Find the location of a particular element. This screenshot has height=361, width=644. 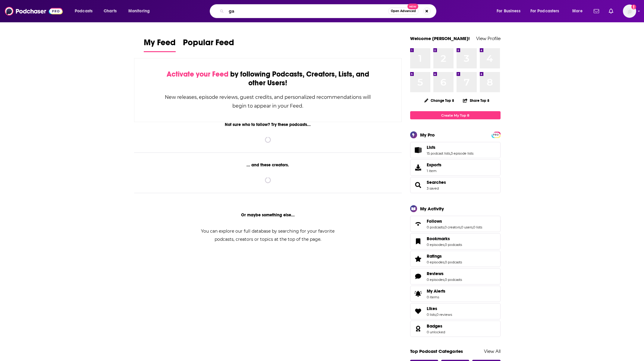

a: Top Podcast Categories is located at coordinates (437, 351).